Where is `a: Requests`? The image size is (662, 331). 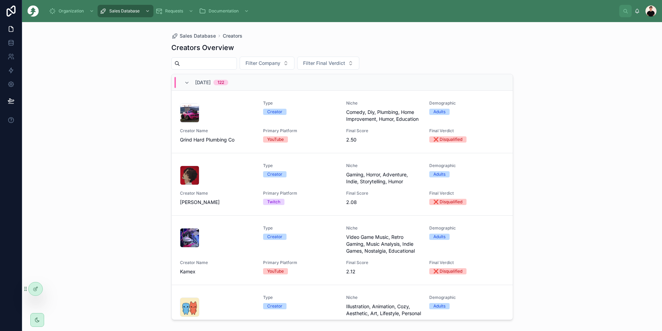
a: Requests is located at coordinates (175, 11).